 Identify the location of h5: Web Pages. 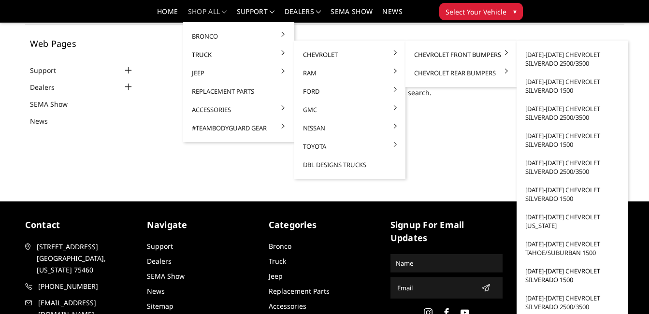
(82, 43).